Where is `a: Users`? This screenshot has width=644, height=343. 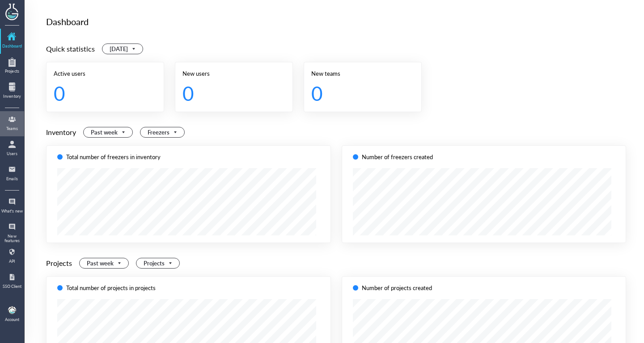
a: Users is located at coordinates (12, 149).